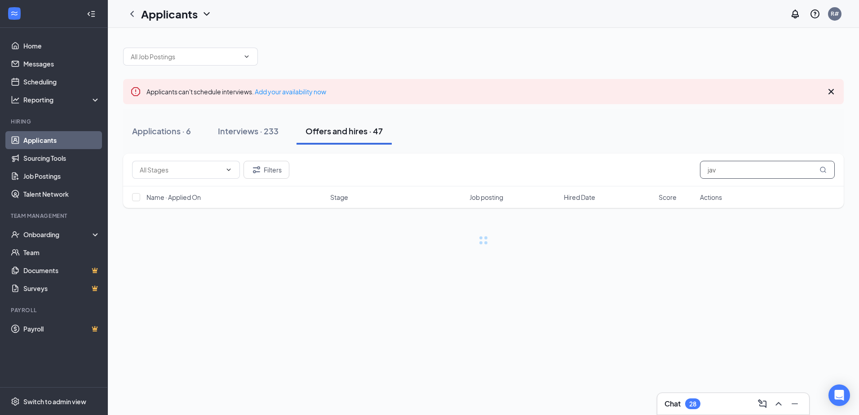  Describe the element at coordinates (132, 14) in the screenshot. I see `a: ChevronLeft` at that location.